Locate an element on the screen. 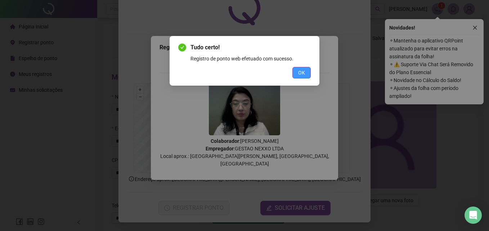 The image size is (489, 231). span: check-circle is located at coordinates (182, 47).